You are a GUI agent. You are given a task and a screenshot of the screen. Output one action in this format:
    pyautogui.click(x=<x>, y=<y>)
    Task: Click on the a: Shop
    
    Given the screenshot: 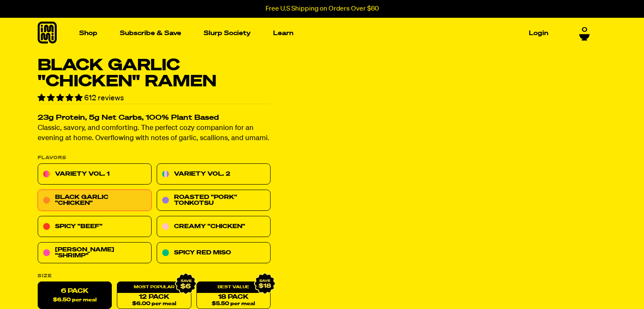 What is the action you would take?
    pyautogui.click(x=88, y=33)
    